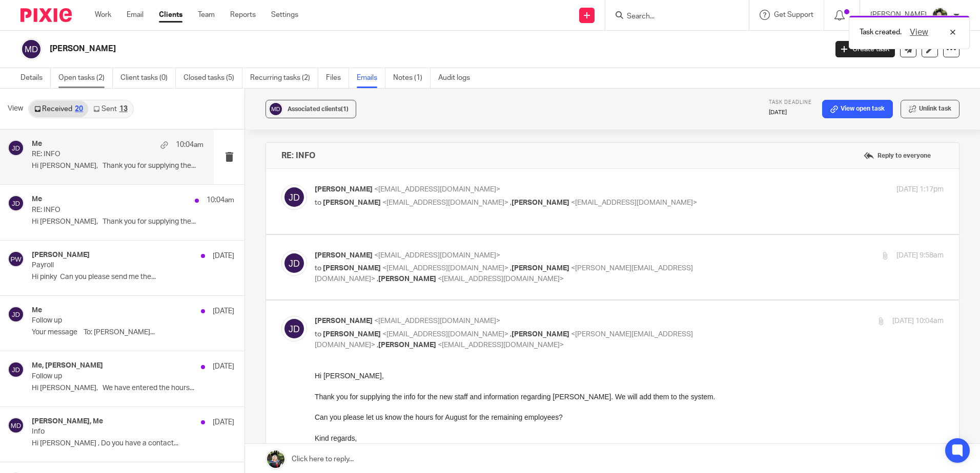  I want to click on button: Associated clients(1), so click(311, 109).